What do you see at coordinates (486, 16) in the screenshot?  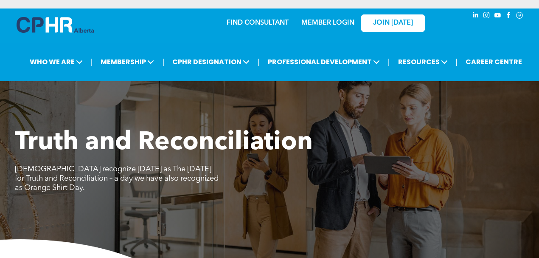 I see `a: instagram` at bounding box center [486, 16].